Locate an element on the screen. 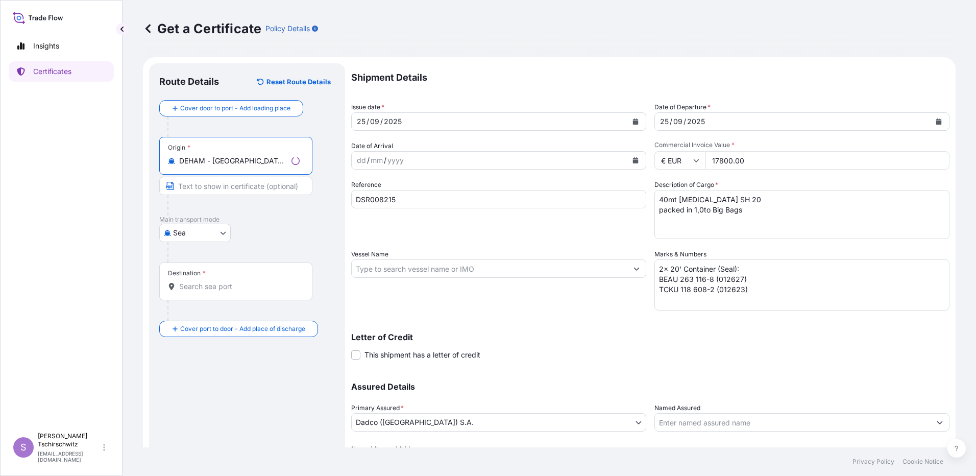 The height and width of the screenshot is (476, 976). p: Letter of Credit is located at coordinates (650, 337).